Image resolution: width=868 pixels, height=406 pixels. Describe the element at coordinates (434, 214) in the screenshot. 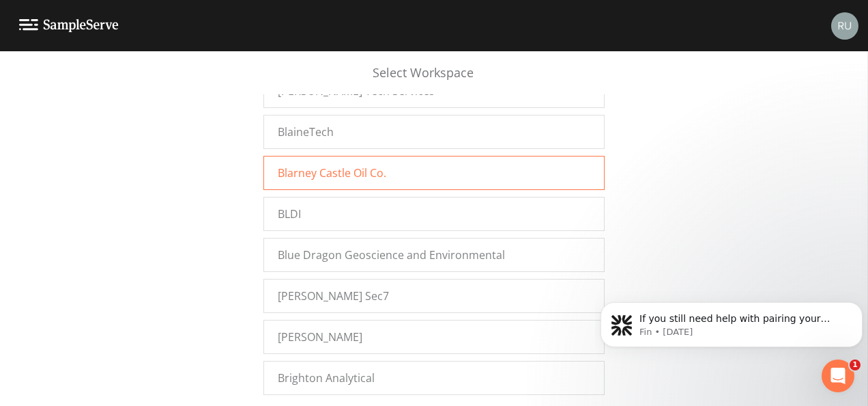

I see `a: BLDI` at that location.